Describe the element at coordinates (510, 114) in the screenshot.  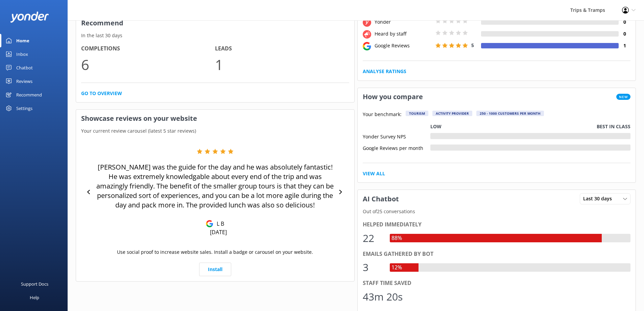
I see `div: 250 - 1000 customers per month` at that location.